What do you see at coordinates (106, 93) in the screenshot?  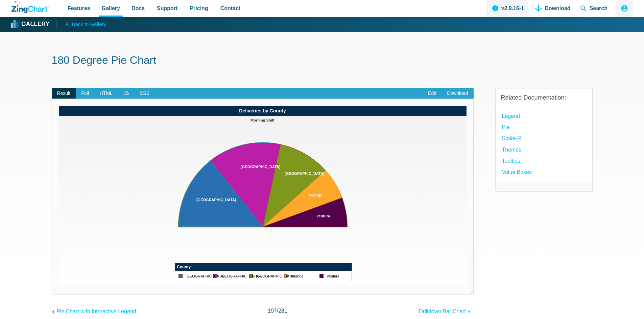 I see `span: HTML` at bounding box center [106, 93].